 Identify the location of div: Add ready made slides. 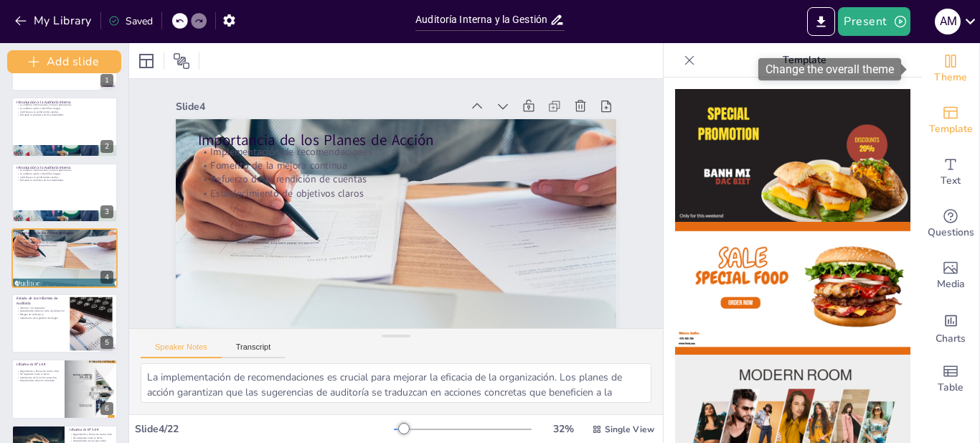
(951, 121).